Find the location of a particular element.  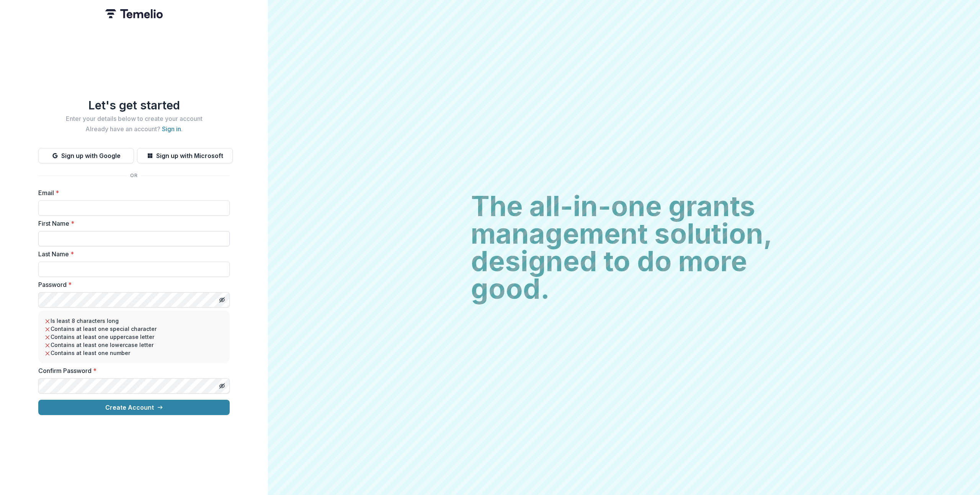

label: Last Name is located at coordinates (132, 254).